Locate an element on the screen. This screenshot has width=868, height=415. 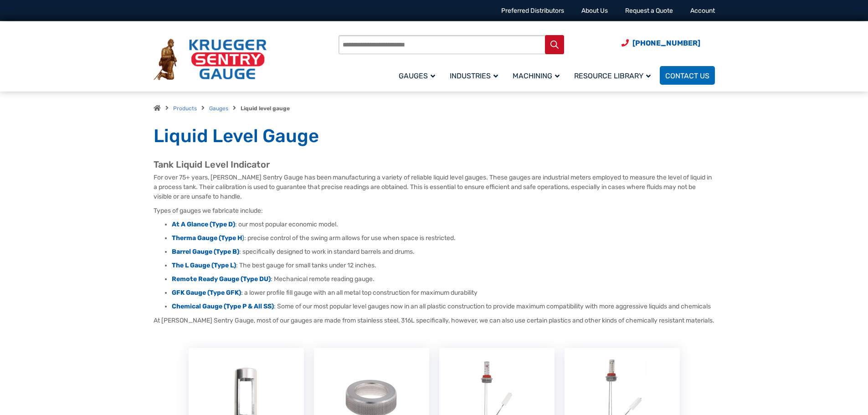
a: Machining is located at coordinates (538, 75).